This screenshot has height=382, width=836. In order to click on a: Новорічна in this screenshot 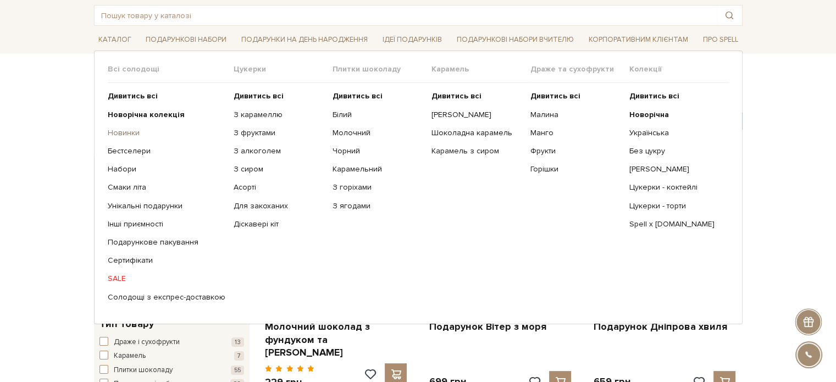, I will do `click(675, 115)`.